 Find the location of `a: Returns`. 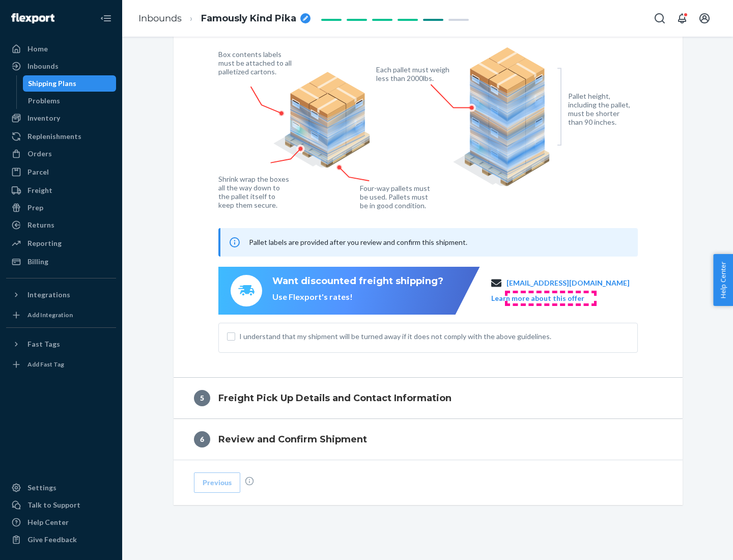

a: Returns is located at coordinates (61, 225).